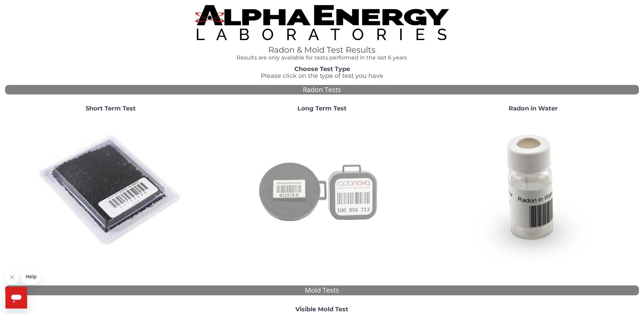  I want to click on img: RadoninWater.jpg, so click(533, 190).